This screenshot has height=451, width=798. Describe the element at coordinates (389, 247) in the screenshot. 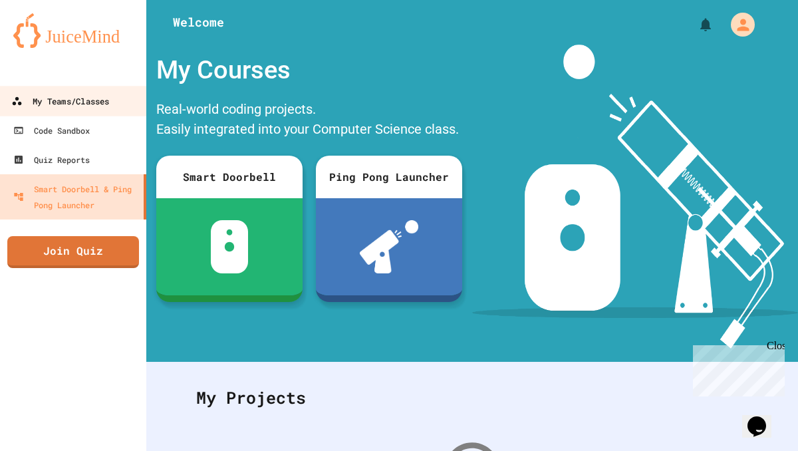

I see `img: ppl-with-ball.png` at that location.